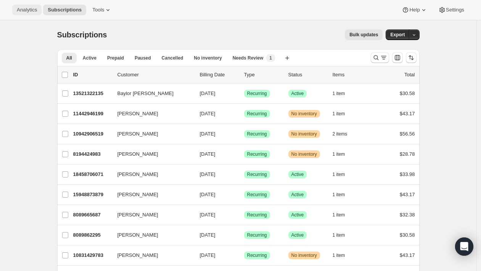 Image resolution: width=481 pixels, height=271 pixels. I want to click on p: ID, so click(92, 75).